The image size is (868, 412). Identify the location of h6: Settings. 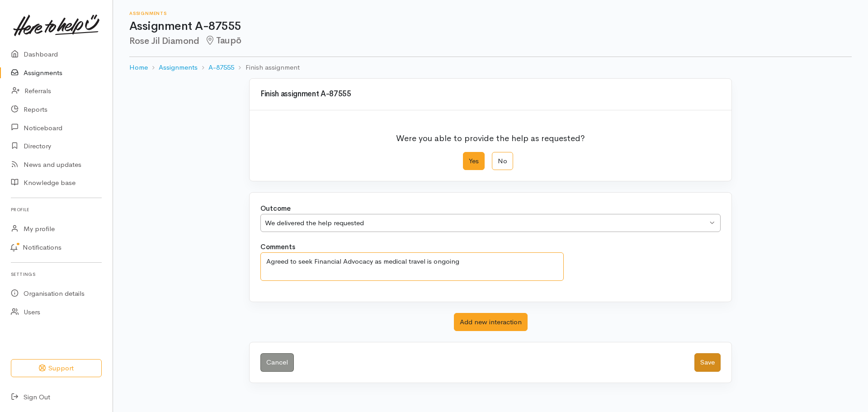
(56, 274).